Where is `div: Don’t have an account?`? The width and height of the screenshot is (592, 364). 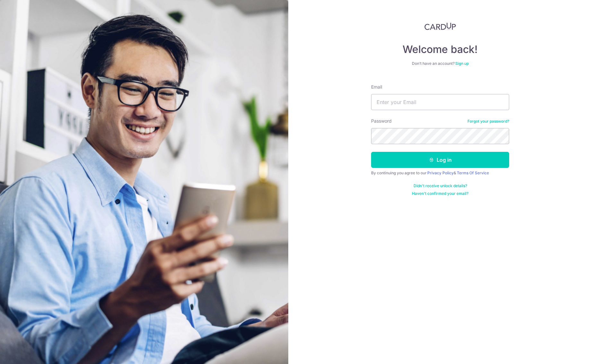
div: Don’t have an account? is located at coordinates (440, 64).